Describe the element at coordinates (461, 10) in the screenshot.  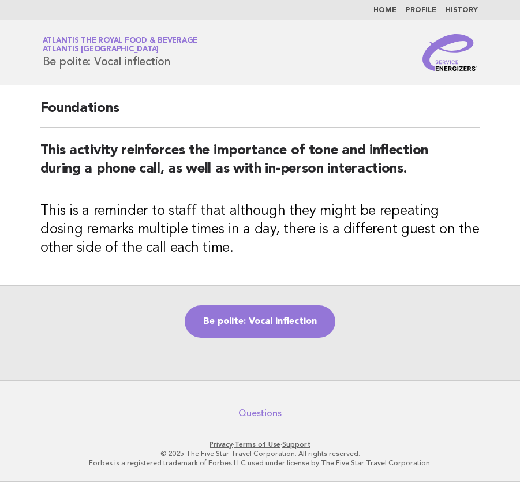
I see `a: History` at that location.